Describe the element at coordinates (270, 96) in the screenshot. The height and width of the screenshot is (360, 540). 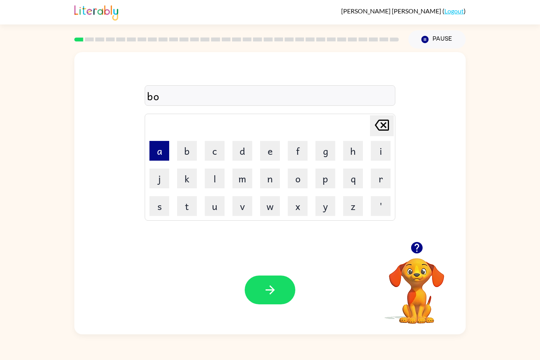
I see `div: bo` at that location.